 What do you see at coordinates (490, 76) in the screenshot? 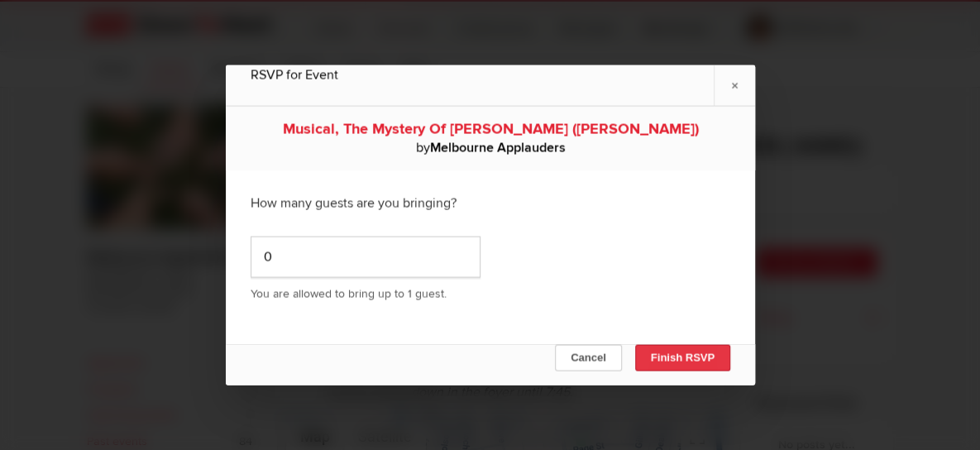
I see `div: RSVP for Event` at bounding box center [490, 76].